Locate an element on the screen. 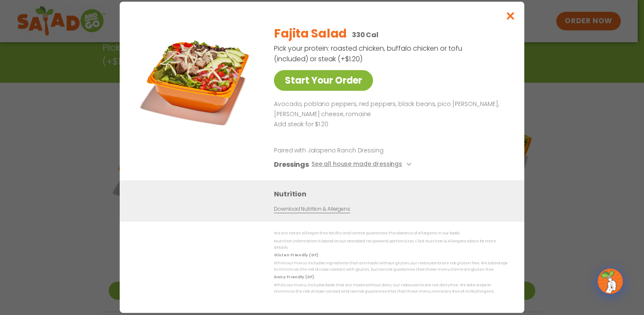 The height and width of the screenshot is (315, 644). p: Pick your protein: roasted chicken, buffalo chicken or tofu (included) or steak (+$1.20) is located at coordinates (368, 53).